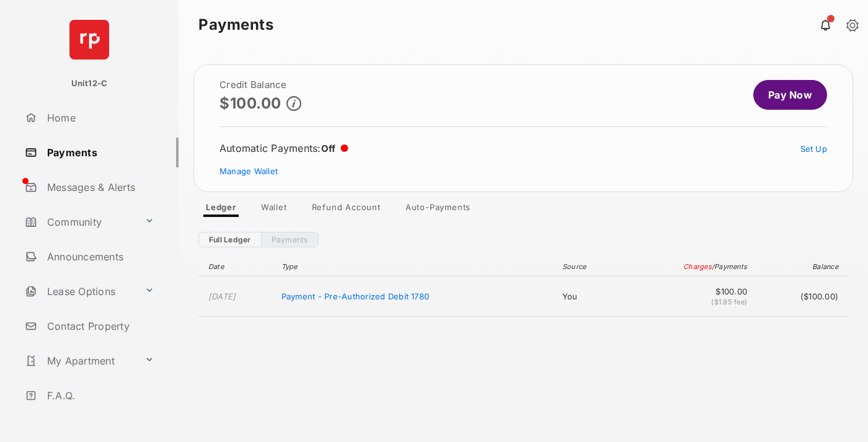 Image resolution: width=868 pixels, height=442 pixels. What do you see at coordinates (698, 267) in the screenshot?
I see `span: Charges` at bounding box center [698, 267].